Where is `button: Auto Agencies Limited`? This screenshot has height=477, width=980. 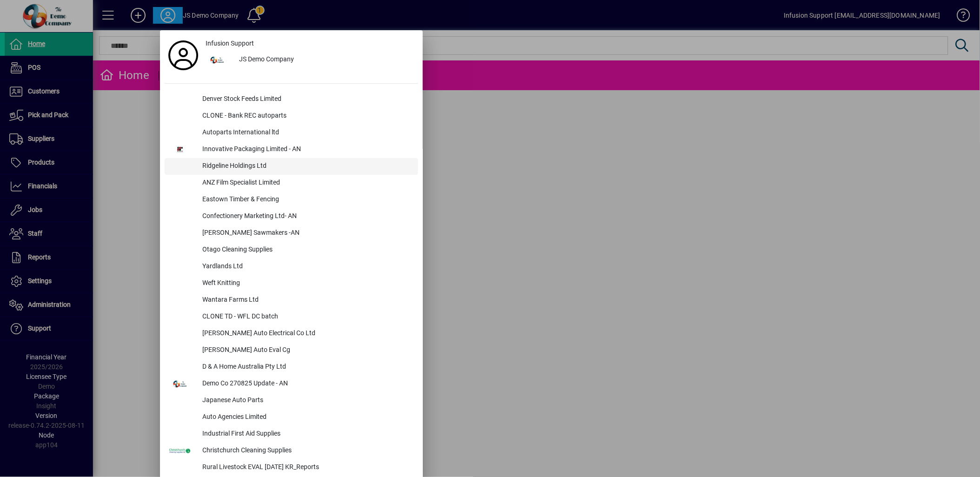
button: Auto Agencies Limited is located at coordinates (291, 417).